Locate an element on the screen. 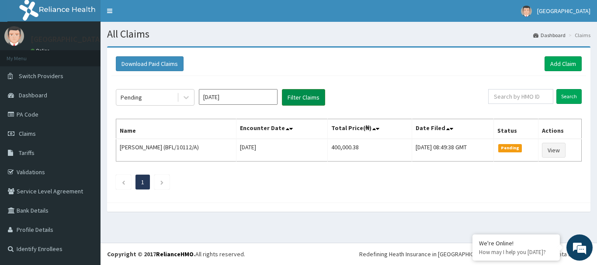 The height and width of the screenshot is (265, 597). a: Online is located at coordinates (41, 51).